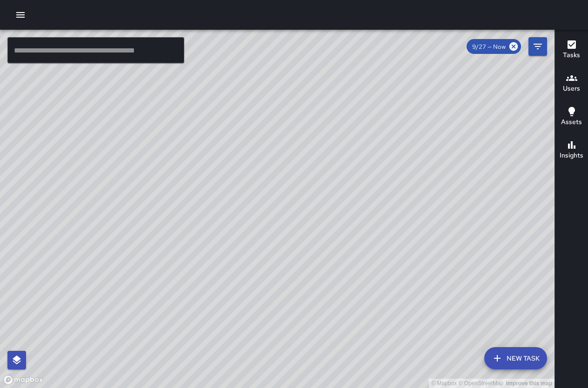 The image size is (588, 388). Describe the element at coordinates (538, 47) in the screenshot. I see `button: Filters` at that location.